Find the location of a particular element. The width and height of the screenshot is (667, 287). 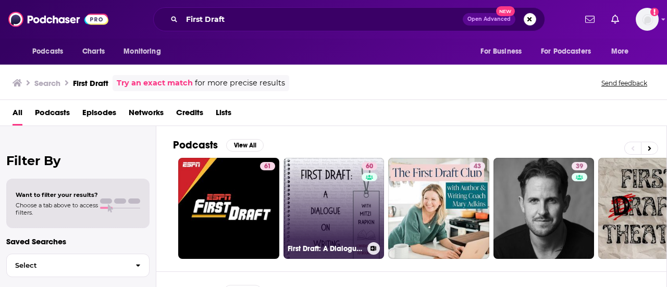

a: Networks is located at coordinates (146, 115).